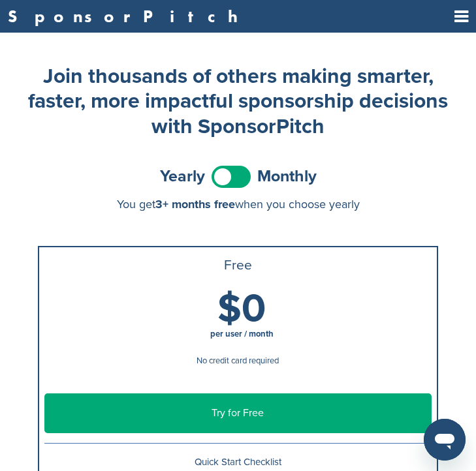 The height and width of the screenshot is (471, 476). Describe the element at coordinates (238, 101) in the screenshot. I see `h2: Join thousands of others making smarter, faster, more impactful sponsorship decisions with Sponso...` at that location.